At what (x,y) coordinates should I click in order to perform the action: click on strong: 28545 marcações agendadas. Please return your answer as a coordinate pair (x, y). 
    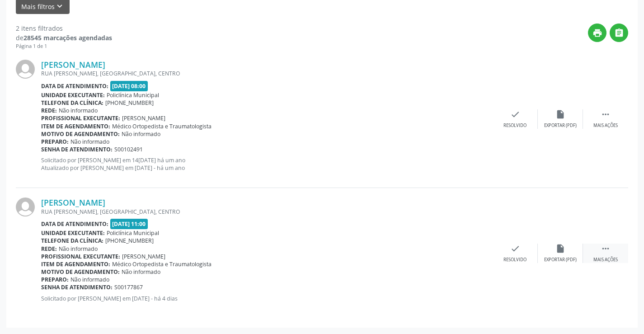
    Looking at the image, I should click on (68, 37).